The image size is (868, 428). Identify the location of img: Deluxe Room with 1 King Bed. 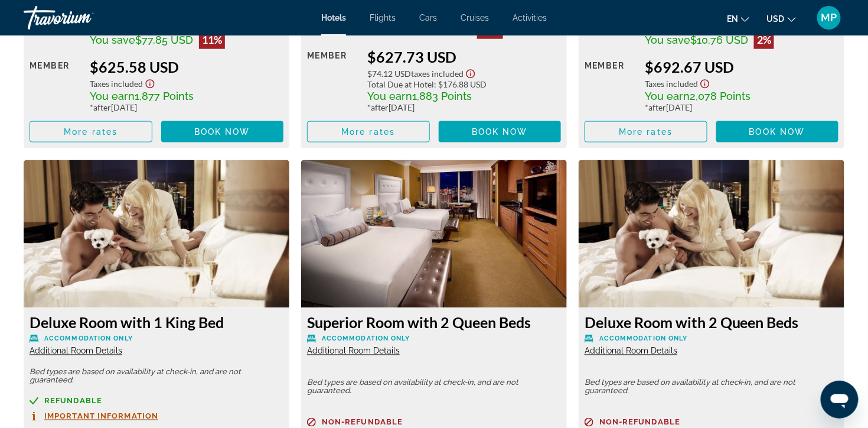
(157, 234).